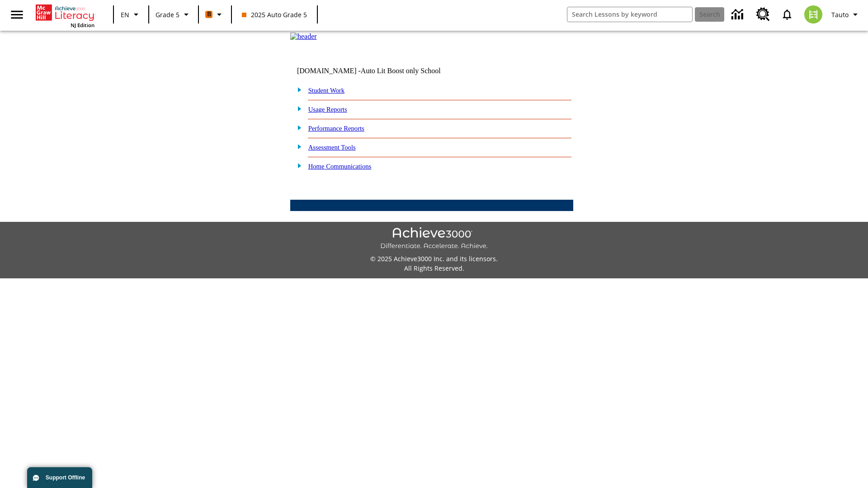  What do you see at coordinates (131, 15) in the screenshot?
I see `button: Language: EN, Select a language` at bounding box center [131, 15].